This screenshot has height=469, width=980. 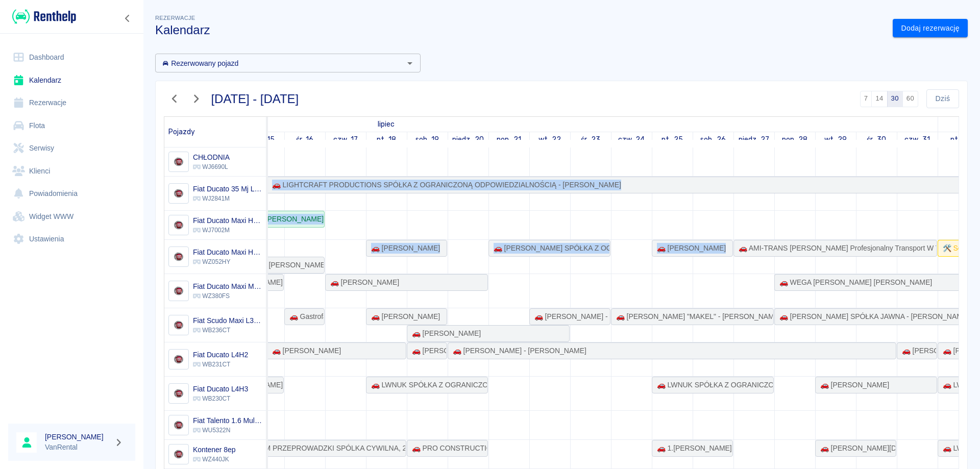 I want to click on p: WB236CT, so click(x=227, y=330).